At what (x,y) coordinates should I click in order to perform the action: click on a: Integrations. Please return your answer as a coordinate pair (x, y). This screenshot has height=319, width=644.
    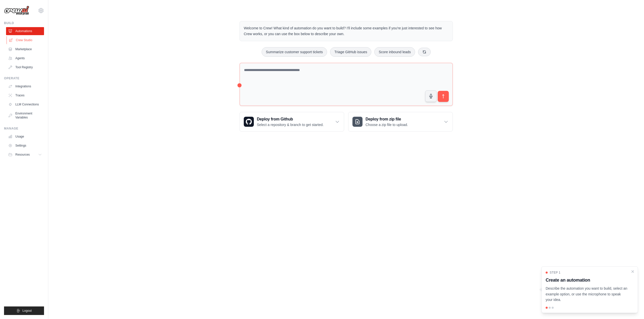
    Looking at the image, I should click on (25, 86).